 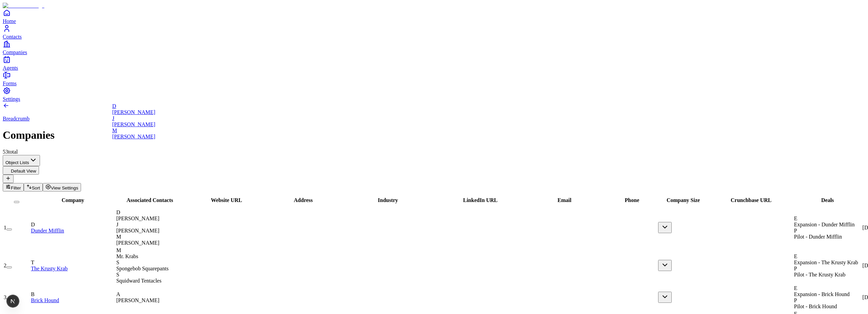 I want to click on span: View Settings, so click(x=64, y=188).